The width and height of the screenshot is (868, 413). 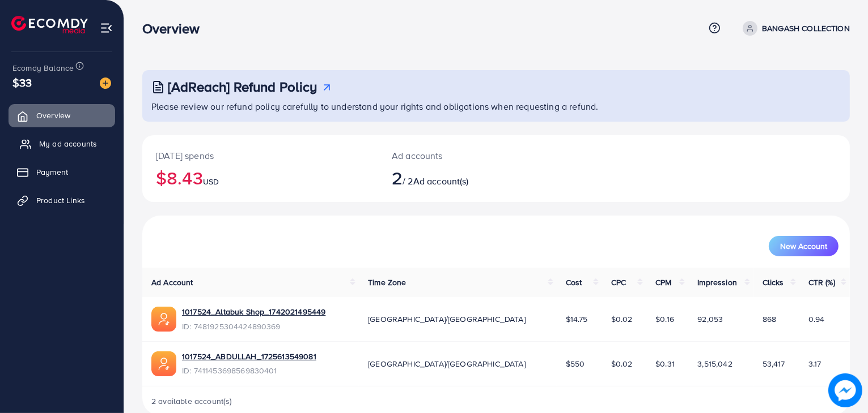 What do you see at coordinates (172, 283) in the screenshot?
I see `span: Ad Account` at bounding box center [172, 283].